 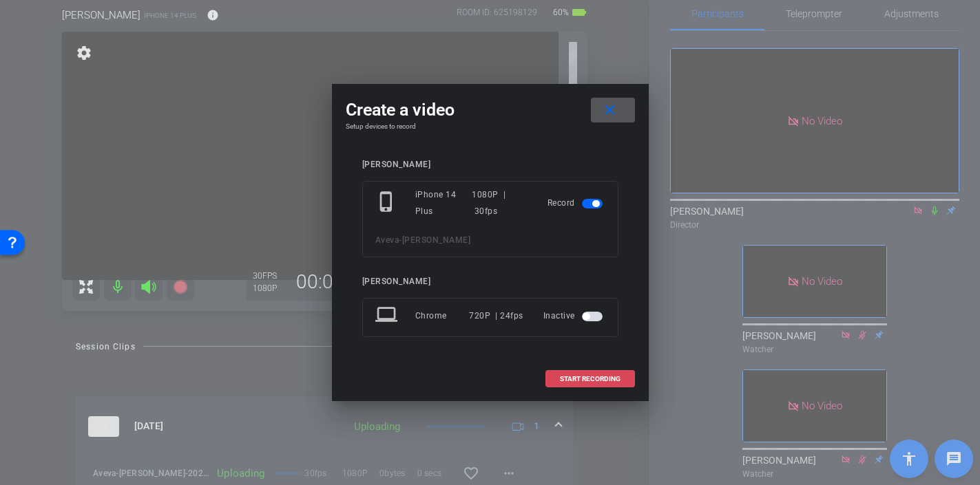 I want to click on span: Aveva, so click(x=387, y=240).